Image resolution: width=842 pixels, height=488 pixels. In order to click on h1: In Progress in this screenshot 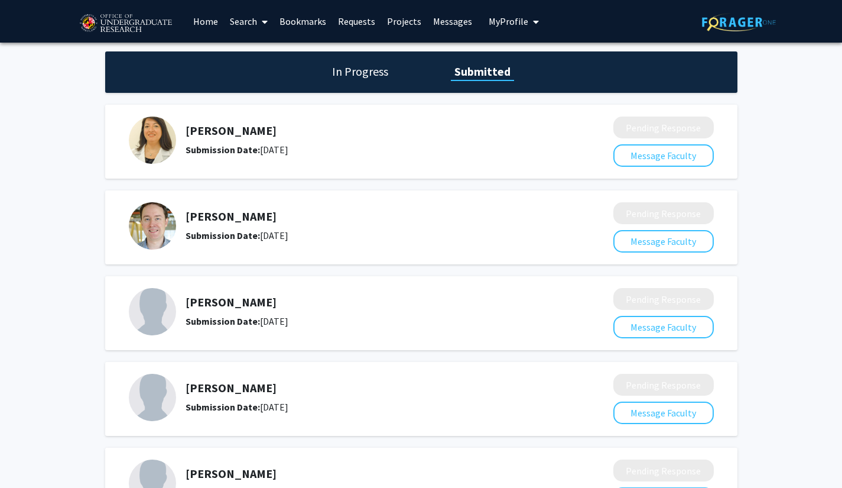, I will do `click(360, 72)`.